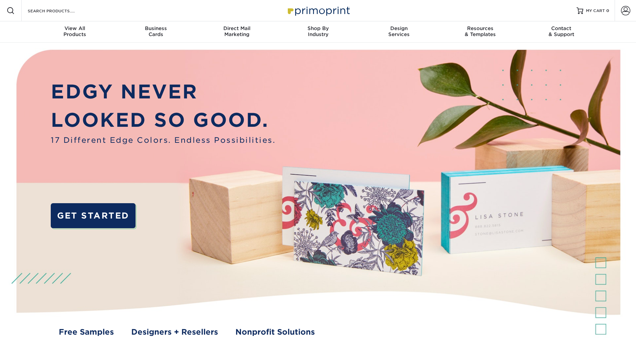  Describe the element at coordinates (275, 332) in the screenshot. I see `a: Nonprofit Solutions` at that location.